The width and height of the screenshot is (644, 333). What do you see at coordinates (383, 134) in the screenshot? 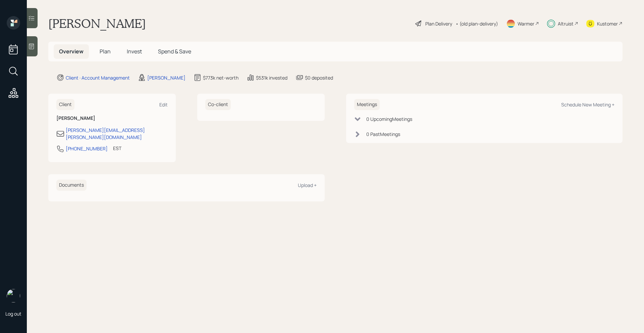
I see `div: 0 Past Meeting s` at bounding box center [383, 134].